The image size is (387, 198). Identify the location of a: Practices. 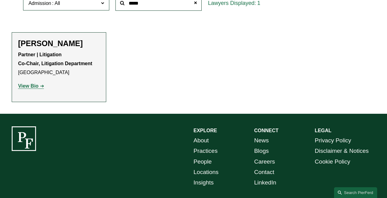
(206, 151).